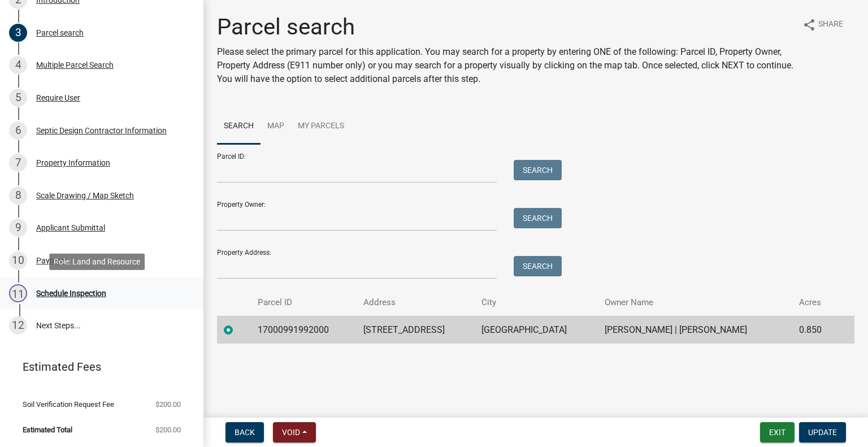 The height and width of the screenshot is (447, 868). I want to click on button: Exit, so click(777, 432).